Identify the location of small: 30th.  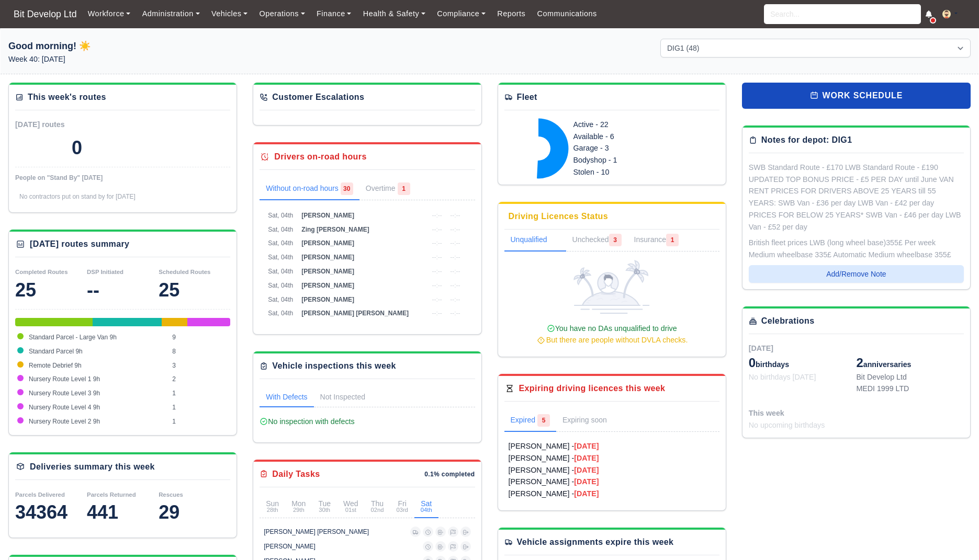
(324, 510).